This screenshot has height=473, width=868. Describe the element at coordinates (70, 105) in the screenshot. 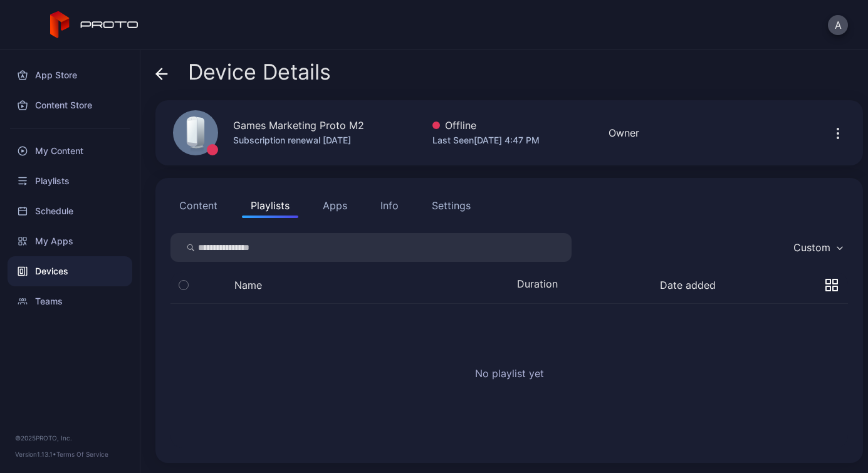

I see `a: Content Store` at that location.